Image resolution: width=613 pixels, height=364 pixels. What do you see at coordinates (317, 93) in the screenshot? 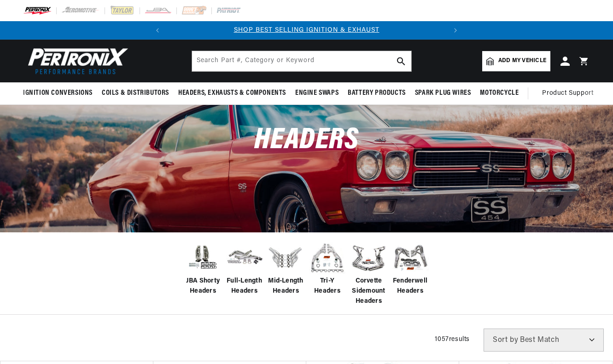
I see `span: Engine Swaps` at bounding box center [317, 93].